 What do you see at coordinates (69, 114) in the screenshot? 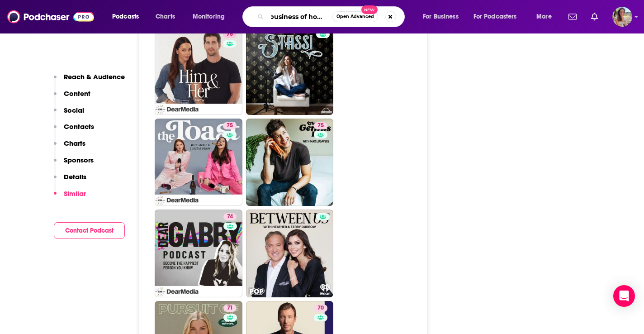
I see `button: Social` at bounding box center [69, 114].